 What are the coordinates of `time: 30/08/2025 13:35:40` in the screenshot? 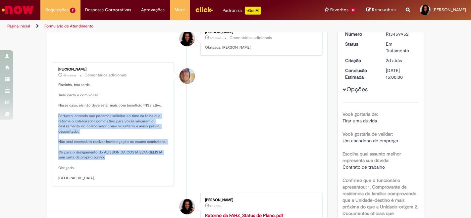 It's located at (216, 38).